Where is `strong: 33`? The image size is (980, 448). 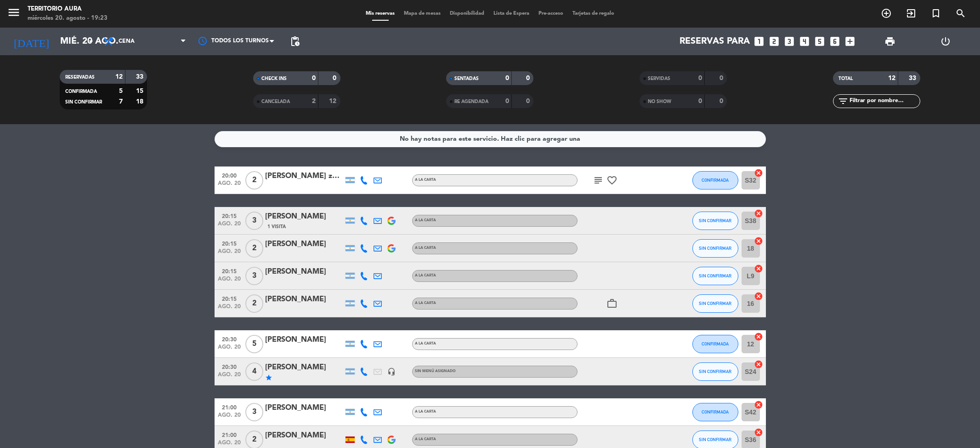
strong: 33 is located at coordinates (140, 77).